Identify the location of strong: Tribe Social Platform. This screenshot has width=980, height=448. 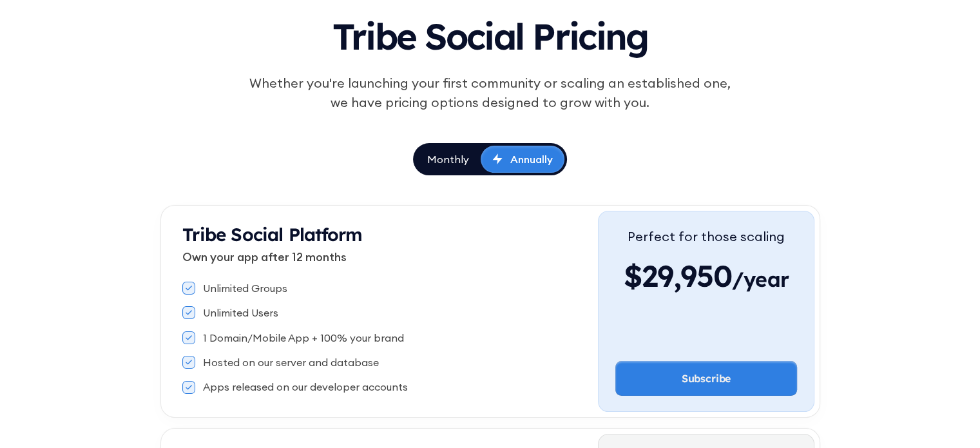
(272, 234).